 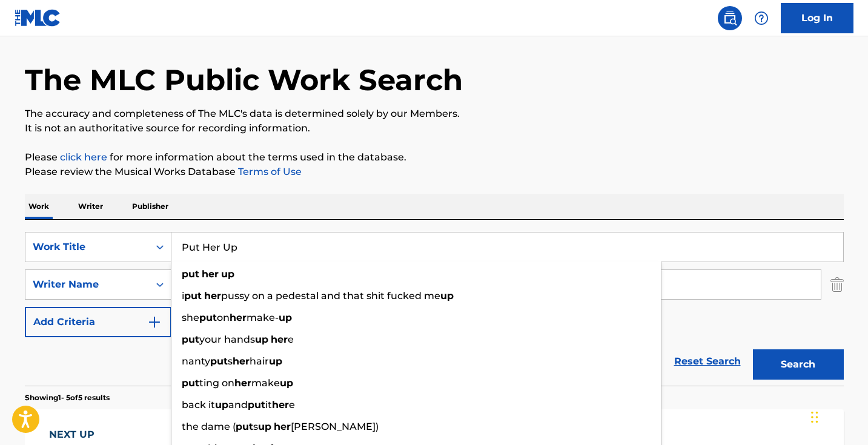 What do you see at coordinates (196, 361) in the screenshot?
I see `span: nanty` at bounding box center [196, 361].